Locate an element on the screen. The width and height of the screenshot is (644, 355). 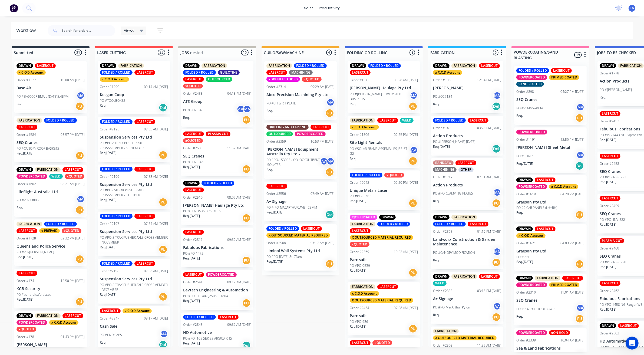
div: Del is located at coordinates (163, 108).